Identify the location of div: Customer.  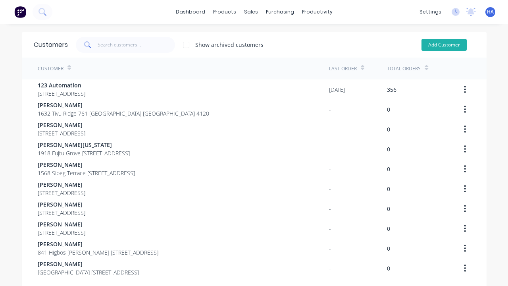
(50, 69).